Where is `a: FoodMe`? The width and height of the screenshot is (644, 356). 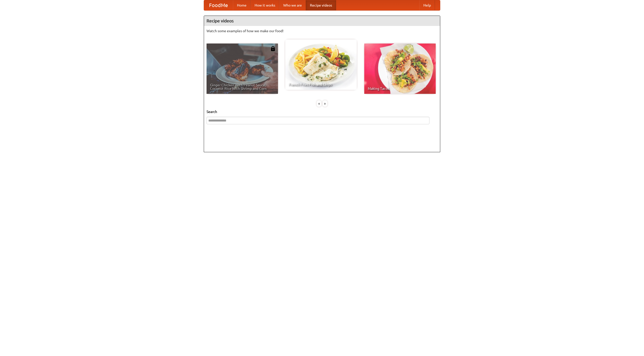 a: FoodMe is located at coordinates (218, 5).